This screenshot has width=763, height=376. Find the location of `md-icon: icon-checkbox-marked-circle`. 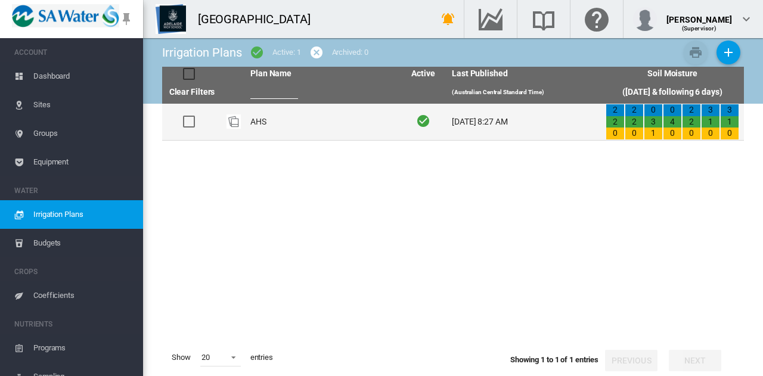

md-icon: icon-checkbox-marked-circle is located at coordinates (257, 52).